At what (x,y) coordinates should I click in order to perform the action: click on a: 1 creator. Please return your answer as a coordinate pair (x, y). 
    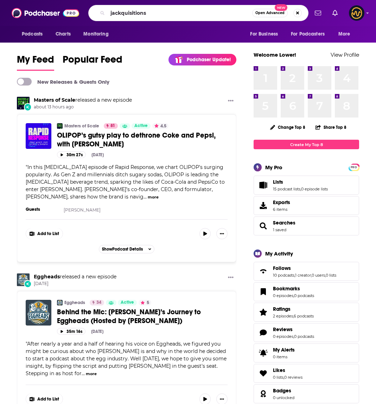
    Looking at the image, I should click on (303, 275).